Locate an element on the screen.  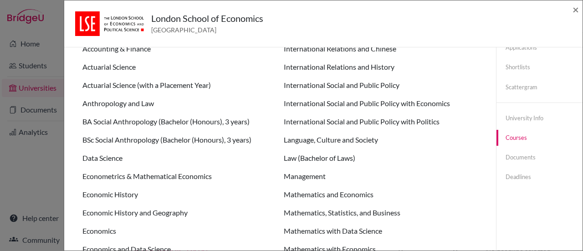
li: Economic History is located at coordinates (179, 195).